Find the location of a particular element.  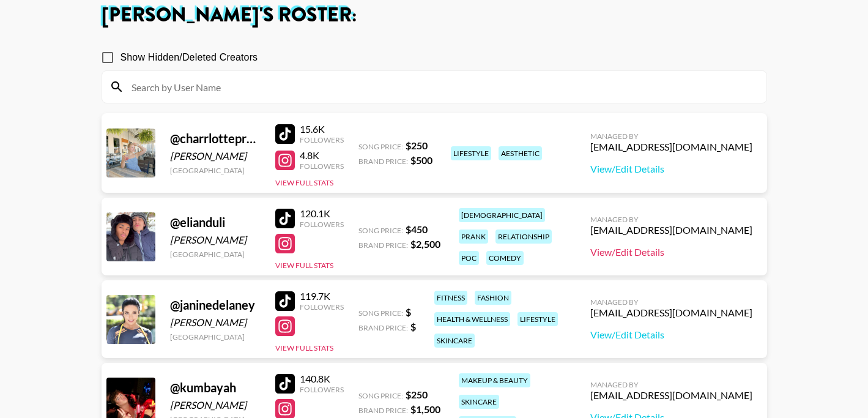

div: relationship is located at coordinates (523, 236).